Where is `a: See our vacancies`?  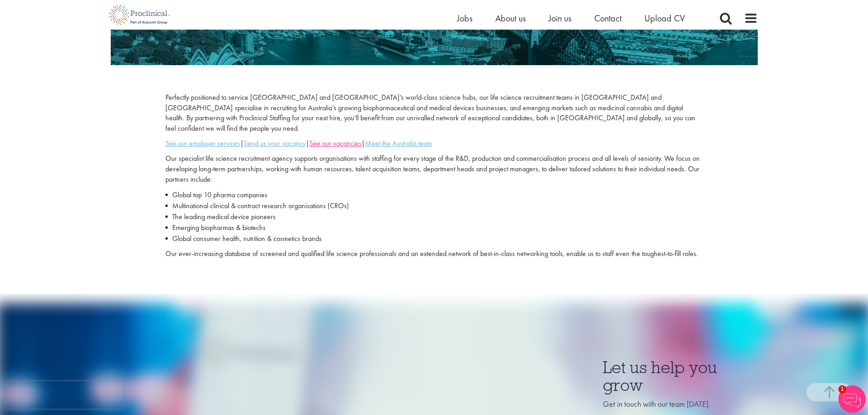 a: See our vacancies is located at coordinates (335, 143).